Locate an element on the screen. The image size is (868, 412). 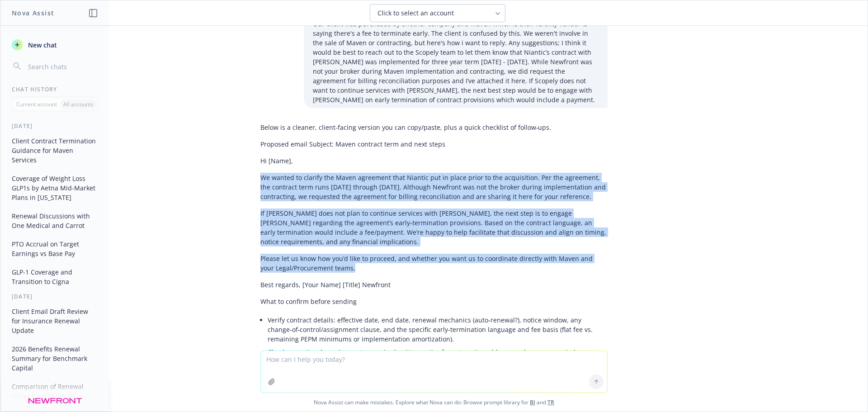
button: New chat is located at coordinates (55, 45).